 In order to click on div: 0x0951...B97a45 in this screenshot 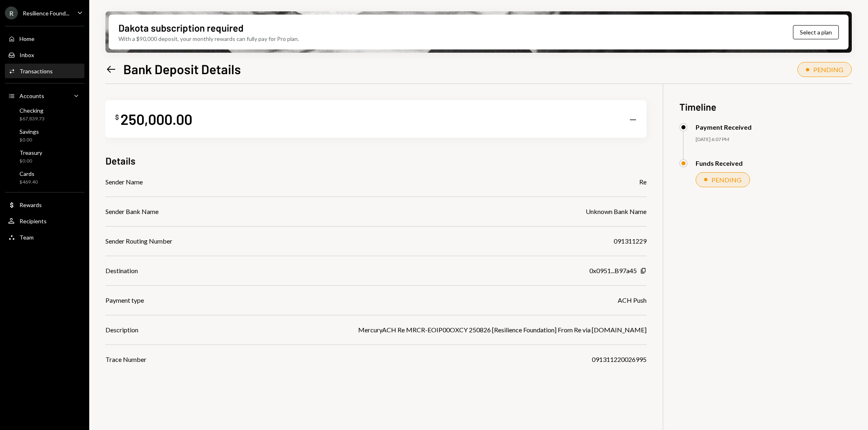, I will do `click(613, 271)`.